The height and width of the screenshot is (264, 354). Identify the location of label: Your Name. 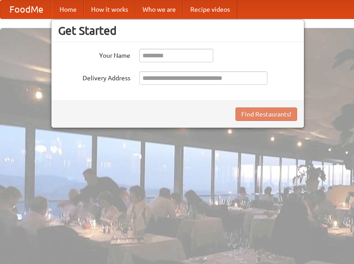
(94, 54).